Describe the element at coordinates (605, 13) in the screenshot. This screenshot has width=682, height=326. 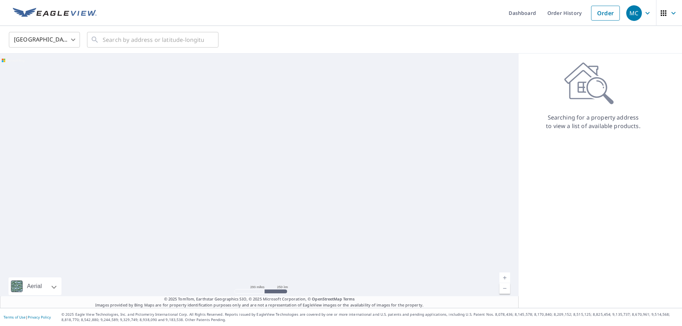
I see `a: Order` at that location.